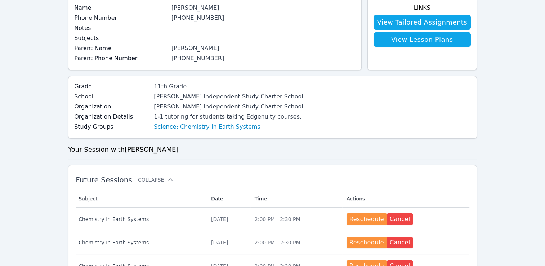 This screenshot has height=266, width=545. Describe the element at coordinates (141, 199) in the screenshot. I see `th: Subject` at that location.